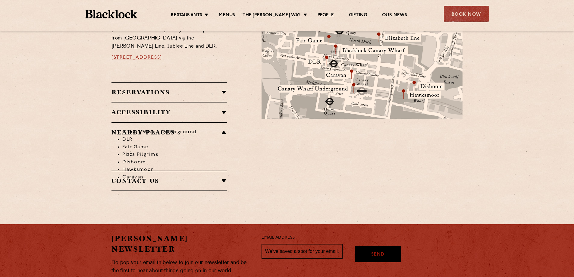 This screenshot has width=574, height=277. What do you see at coordinates (174, 155) in the screenshot?
I see `li: Pizza Pilgrims` at bounding box center [174, 155].